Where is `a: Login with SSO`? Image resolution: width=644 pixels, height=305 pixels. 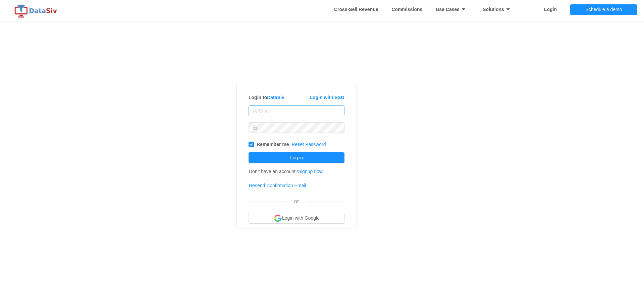 a: Login with SSO is located at coordinates (327, 98).